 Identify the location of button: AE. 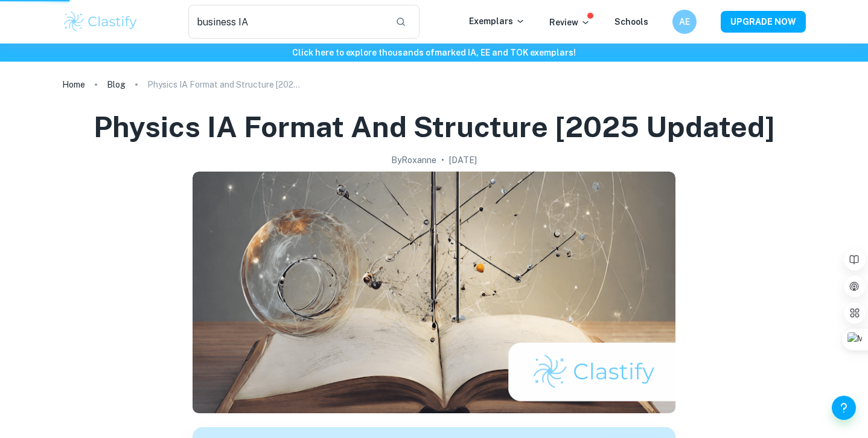
(684, 22).